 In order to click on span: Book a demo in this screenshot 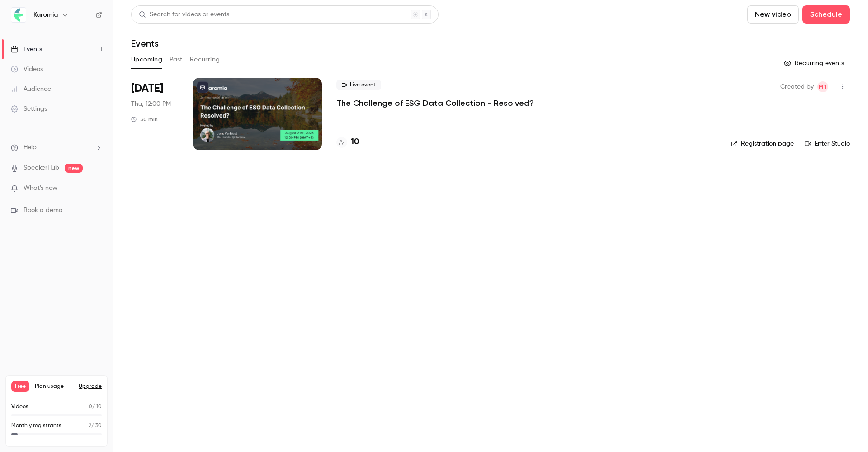, I will do `click(43, 210)`.